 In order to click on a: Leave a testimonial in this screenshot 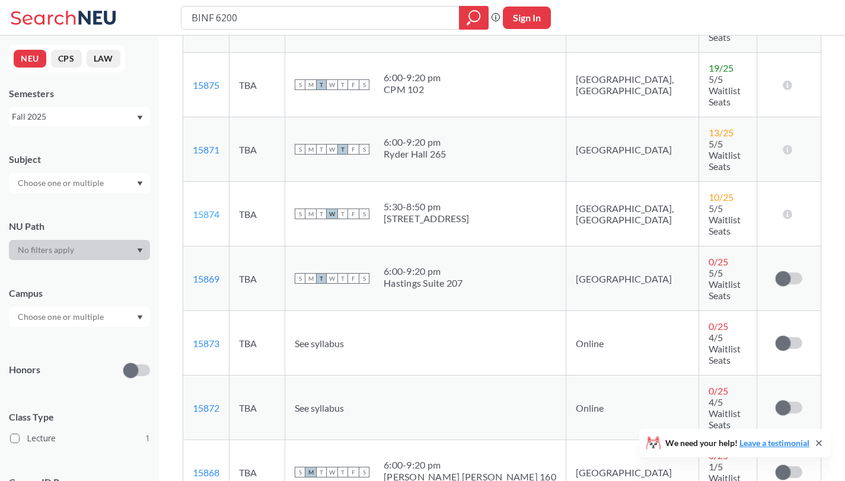, I will do `click(774, 443)`.